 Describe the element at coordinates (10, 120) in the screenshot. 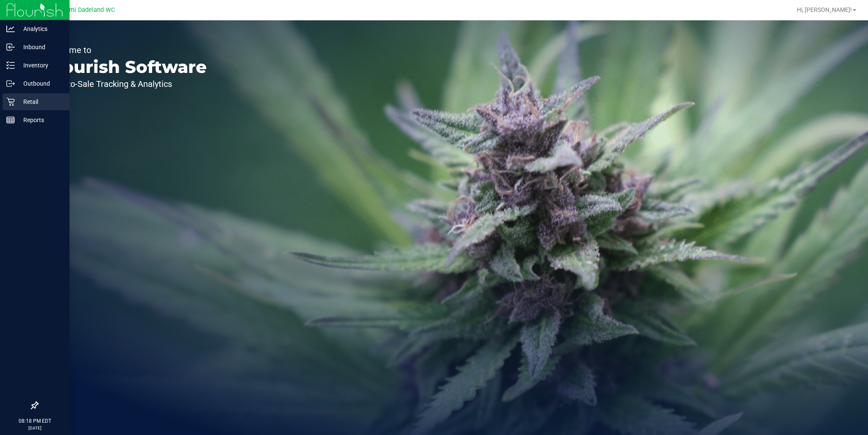

I see `inline-svg: Reports` at that location.